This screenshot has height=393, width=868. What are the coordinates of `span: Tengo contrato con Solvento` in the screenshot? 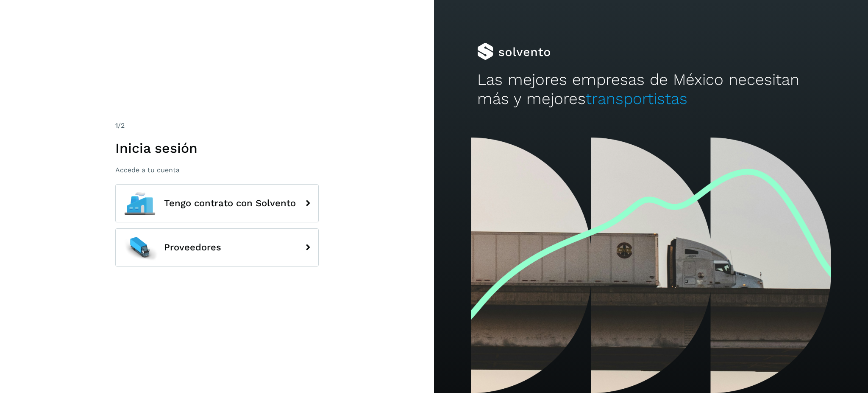 It's located at (229, 203).